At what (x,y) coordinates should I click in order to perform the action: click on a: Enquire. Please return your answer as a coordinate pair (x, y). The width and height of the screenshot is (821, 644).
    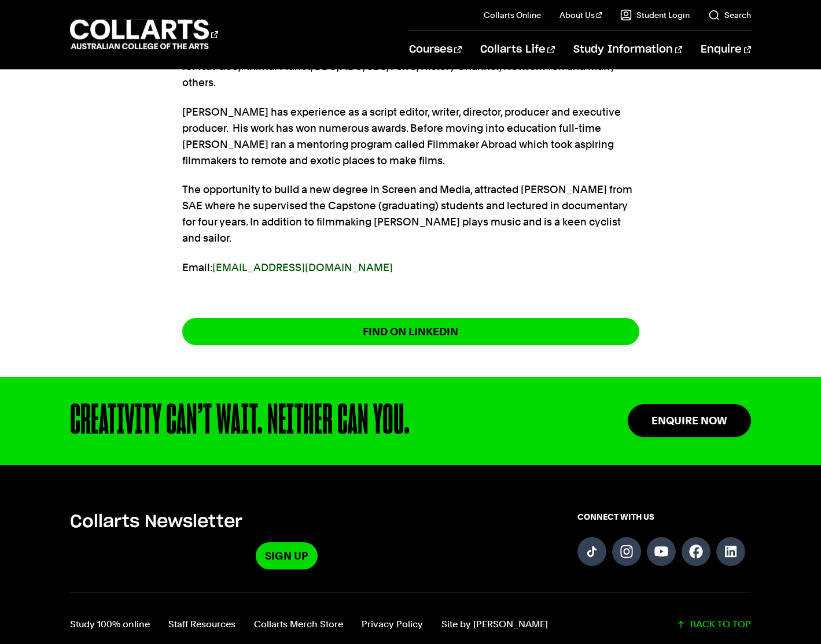
    Looking at the image, I should click on (726, 50).